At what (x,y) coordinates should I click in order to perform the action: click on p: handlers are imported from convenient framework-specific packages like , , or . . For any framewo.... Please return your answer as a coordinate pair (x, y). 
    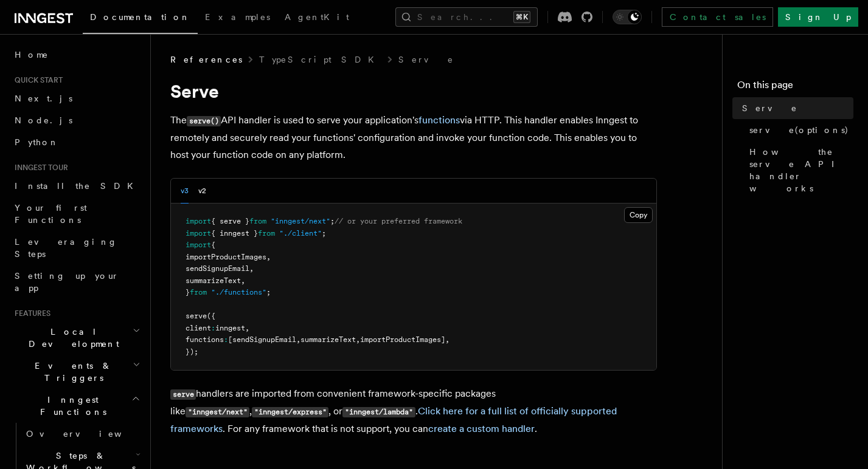
    Looking at the image, I should click on (414, 412).